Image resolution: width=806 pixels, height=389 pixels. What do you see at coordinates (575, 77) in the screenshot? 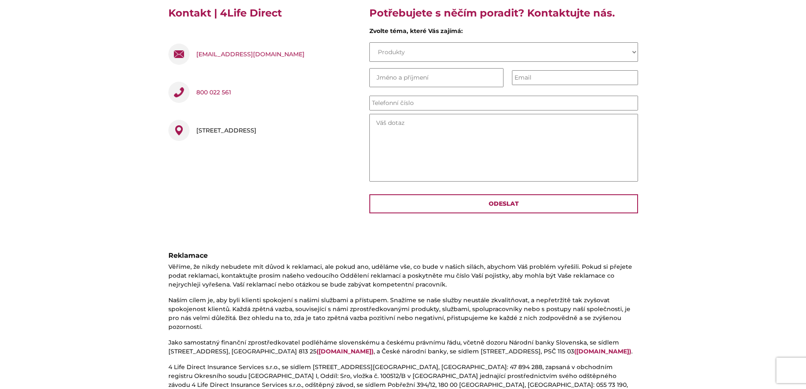
I see `input: Email` at bounding box center [575, 77].